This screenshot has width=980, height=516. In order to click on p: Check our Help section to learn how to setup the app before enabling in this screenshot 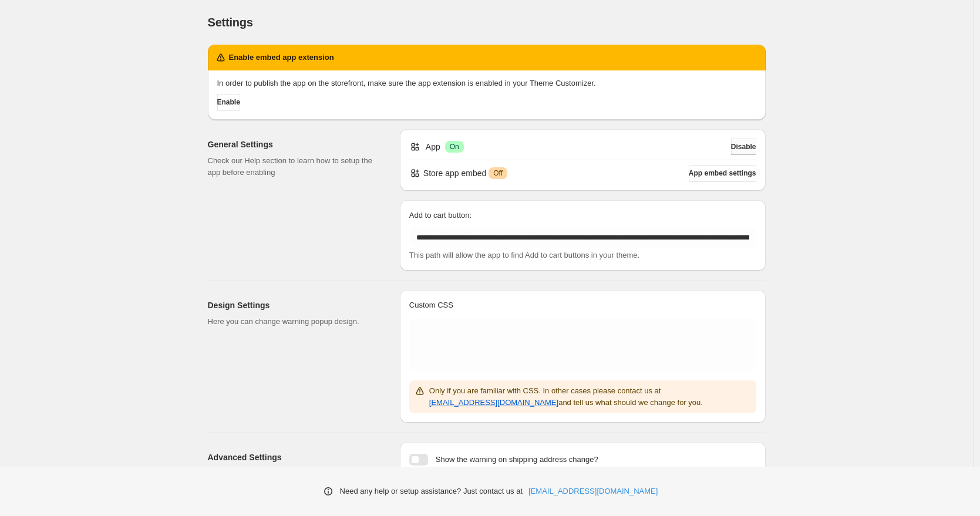, I will do `click(294, 166)`.